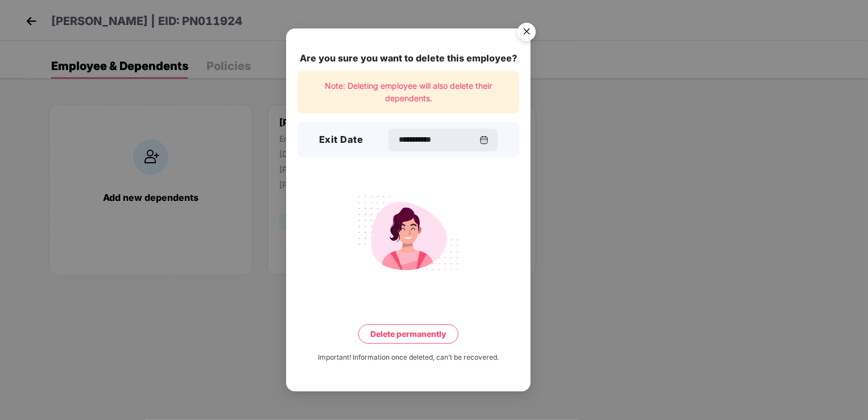 The image size is (868, 420). What do you see at coordinates (408, 233) in the screenshot?
I see `img: svg+xml;base64,PHN2ZyB4bWxucz0iaHR0cDovL3d3dy53My5vcmcvMjAwMC9zdmciIHdpZHRoPSIyMjQiIGhlaWdodD0iMT...` at bounding box center [408, 233].